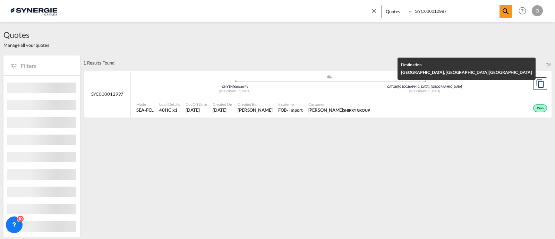 This screenshot has height=239, width=555. Describe the element at coordinates (538, 11) in the screenshot. I see `div: O` at that location.